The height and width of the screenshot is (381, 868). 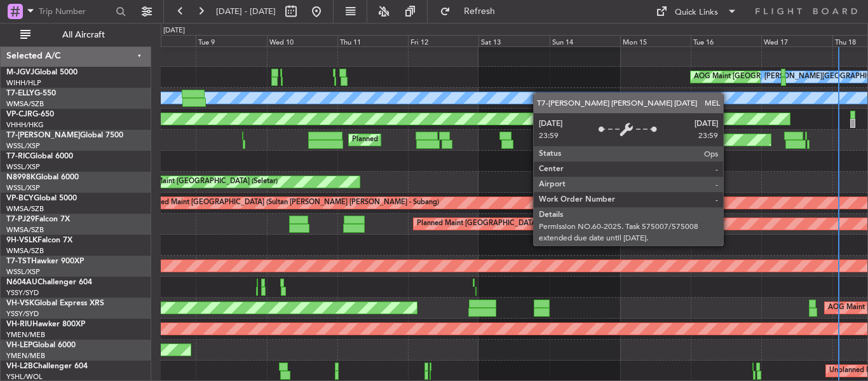 I want to click on a: M-JGVJGlobal 5000, so click(x=42, y=72).